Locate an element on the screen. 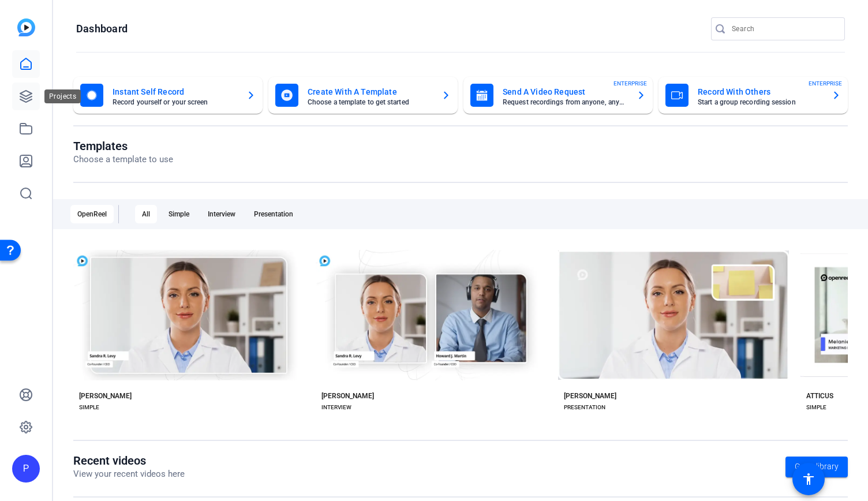  div: P is located at coordinates (26, 469).